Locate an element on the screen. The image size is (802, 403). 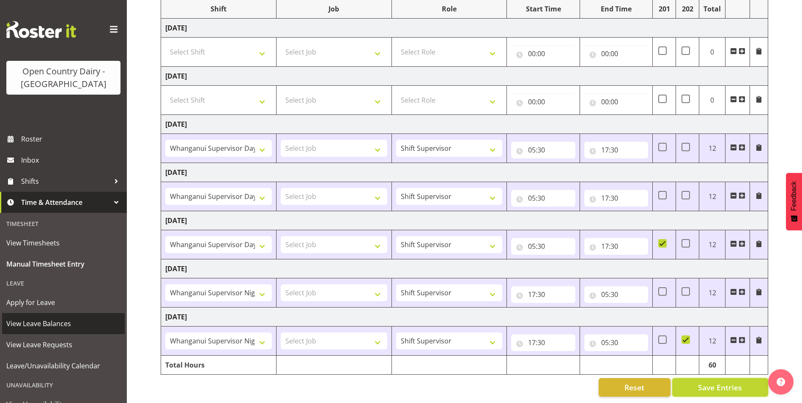
img: Rosterit website logo is located at coordinates (41, 30).